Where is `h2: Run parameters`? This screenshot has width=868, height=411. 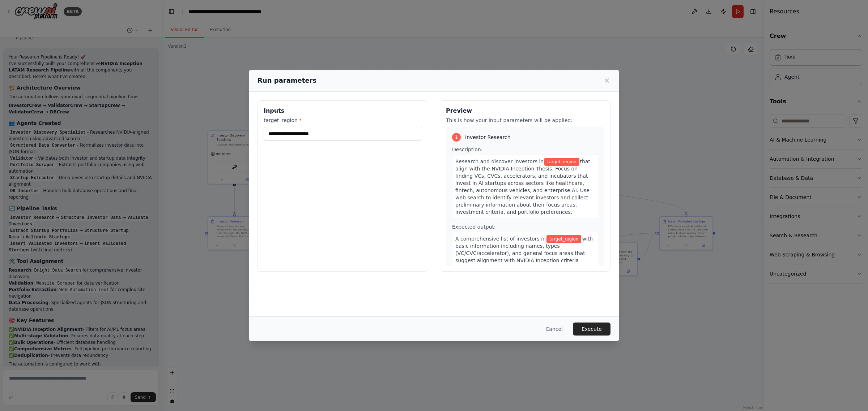 h2: Run parameters is located at coordinates (287, 81).